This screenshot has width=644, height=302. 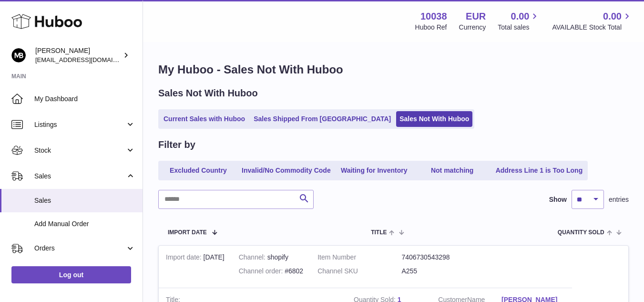 I want to click on div: #6802, so click(x=271, y=271).